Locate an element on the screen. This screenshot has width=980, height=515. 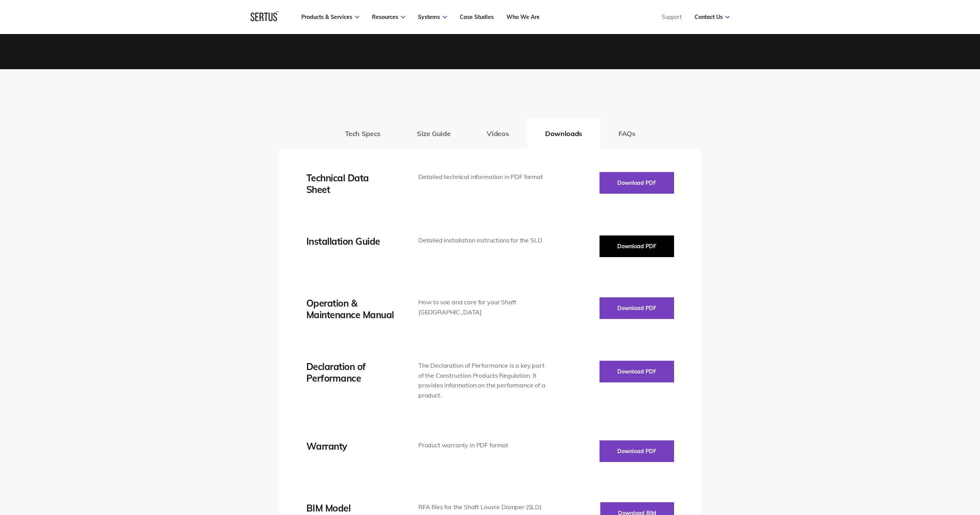
div: Warranty is located at coordinates (351, 446).